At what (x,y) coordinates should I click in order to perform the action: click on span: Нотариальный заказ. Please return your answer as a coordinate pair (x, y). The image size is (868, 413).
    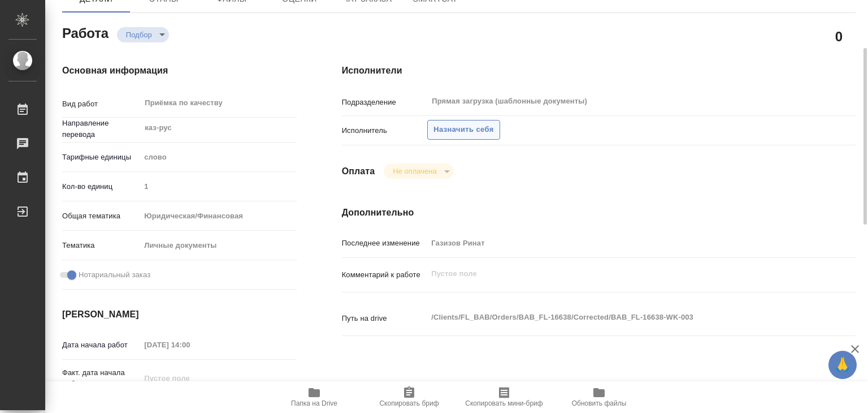
    Looking at the image, I should click on (114, 275).